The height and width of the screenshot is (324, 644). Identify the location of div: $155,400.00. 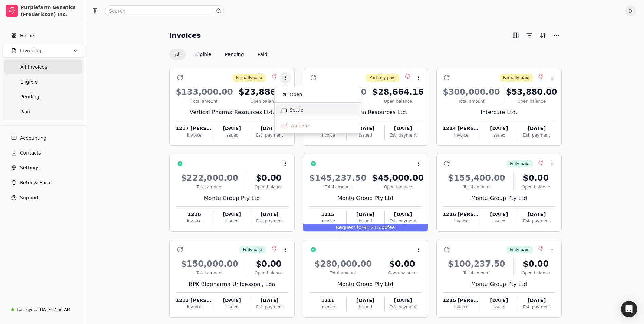
(477, 178).